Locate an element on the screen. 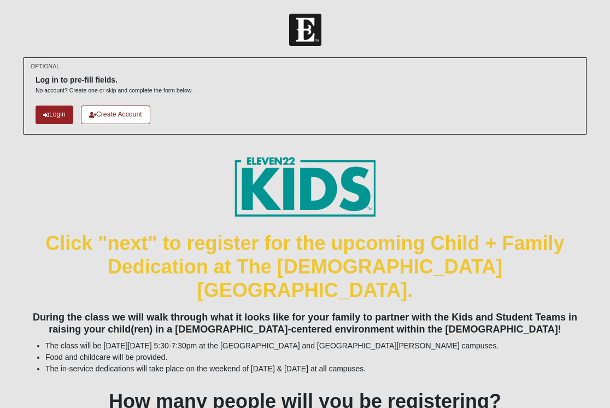 The image size is (610, 408). img: Church of Eleven22 Logo is located at coordinates (305, 30).